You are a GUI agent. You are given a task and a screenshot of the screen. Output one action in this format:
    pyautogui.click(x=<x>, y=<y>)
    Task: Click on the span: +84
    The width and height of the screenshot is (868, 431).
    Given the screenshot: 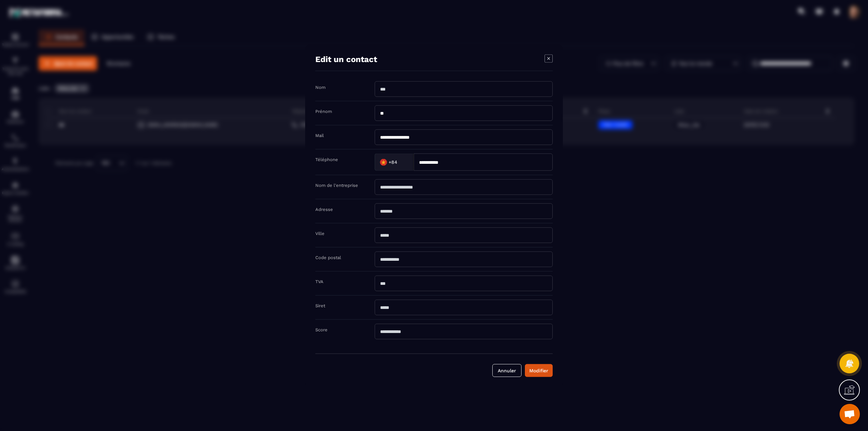 What is the action you would take?
    pyautogui.click(x=392, y=163)
    